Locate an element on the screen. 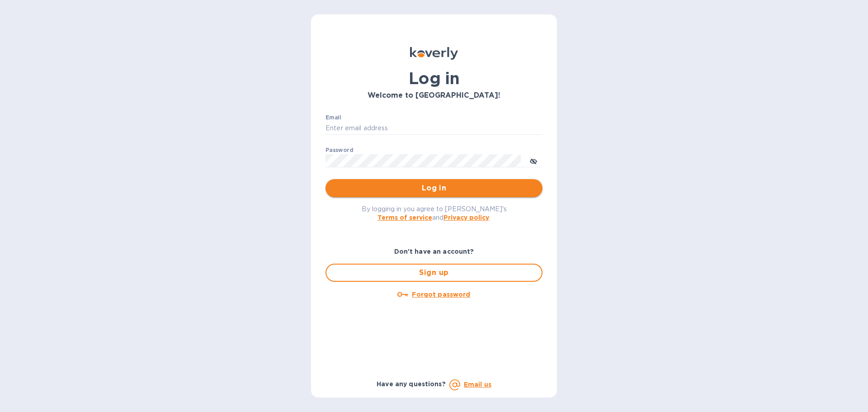 The height and width of the screenshot is (412, 868). b: Terms of service is located at coordinates (405, 218).